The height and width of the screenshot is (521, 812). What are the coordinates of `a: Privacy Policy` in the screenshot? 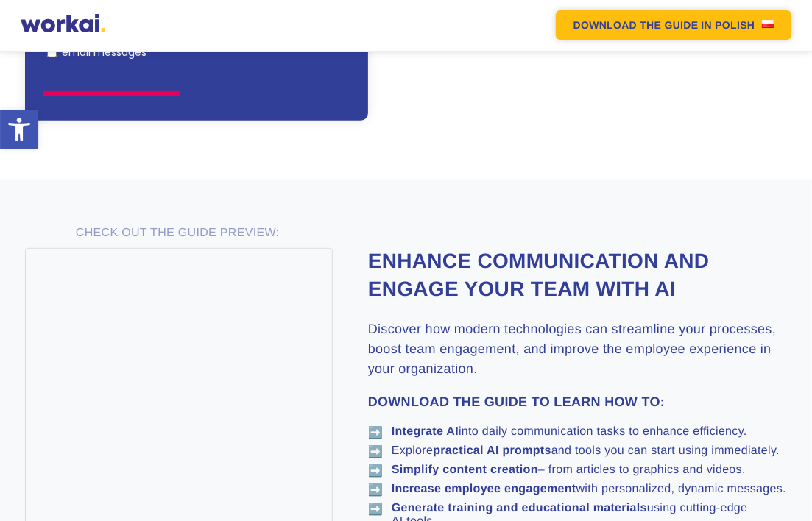 It's located at (72, 235).